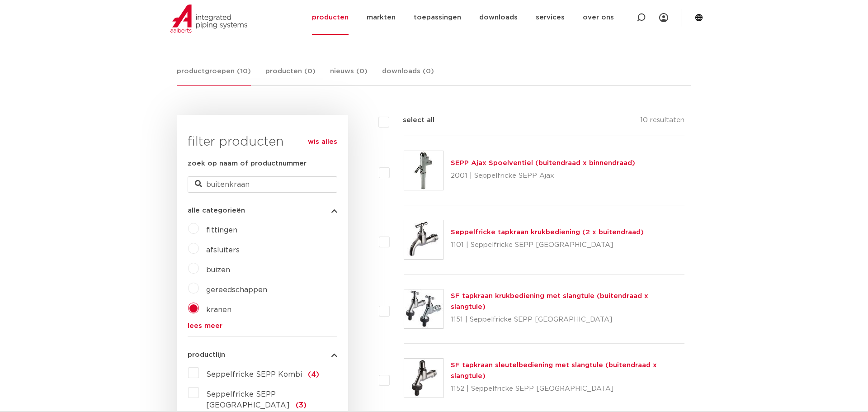  Describe the element at coordinates (547, 232) in the screenshot. I see `a: Seppelfricke tapkraan krukbediening (2 x buitendraad)` at that location.